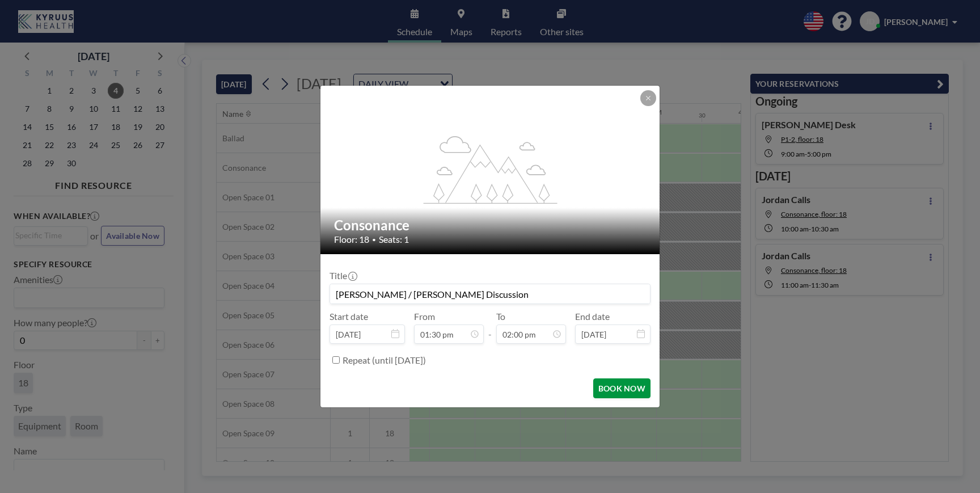  What do you see at coordinates (349, 316) in the screenshot?
I see `label: Start date` at bounding box center [349, 316].